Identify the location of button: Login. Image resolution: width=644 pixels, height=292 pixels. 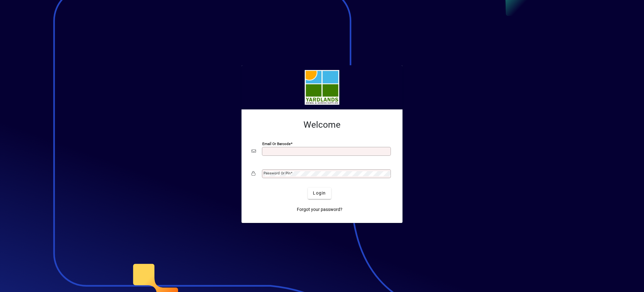
(320, 193).